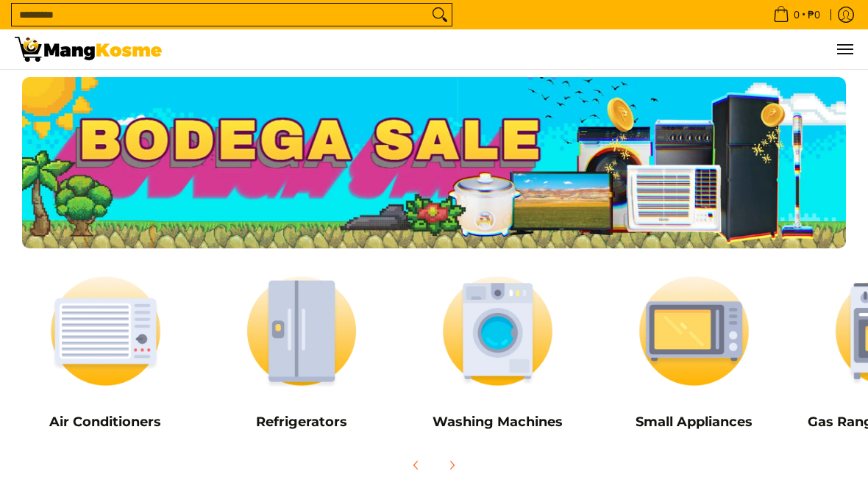 The width and height of the screenshot is (868, 496). Describe the element at coordinates (452, 465) in the screenshot. I see `button: Next` at that location.